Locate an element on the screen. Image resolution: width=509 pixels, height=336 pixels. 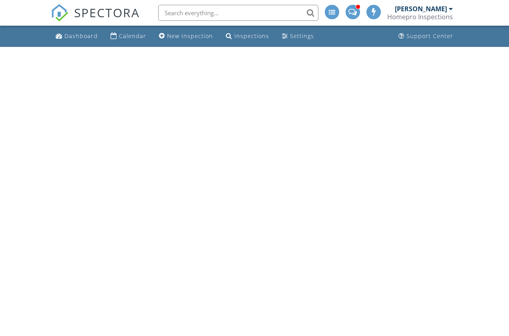
a: Inspections is located at coordinates (248, 36).